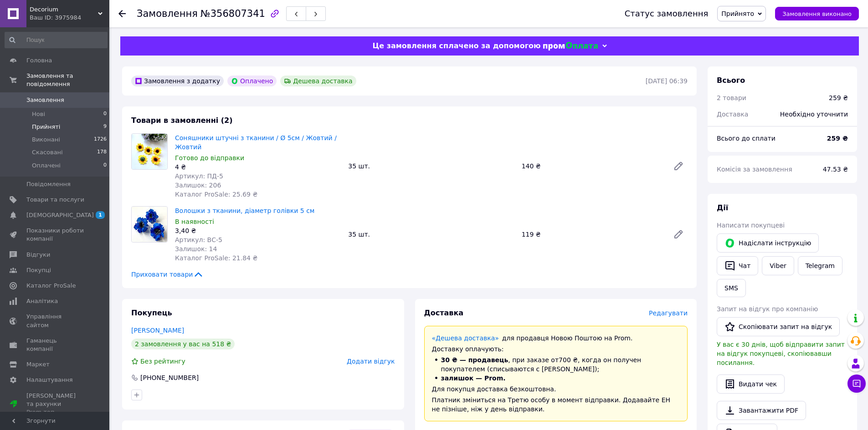 The height and width of the screenshot is (430, 868). What do you see at coordinates (199, 176) in the screenshot?
I see `span: Артикул: ПД-5` at bounding box center [199, 176].